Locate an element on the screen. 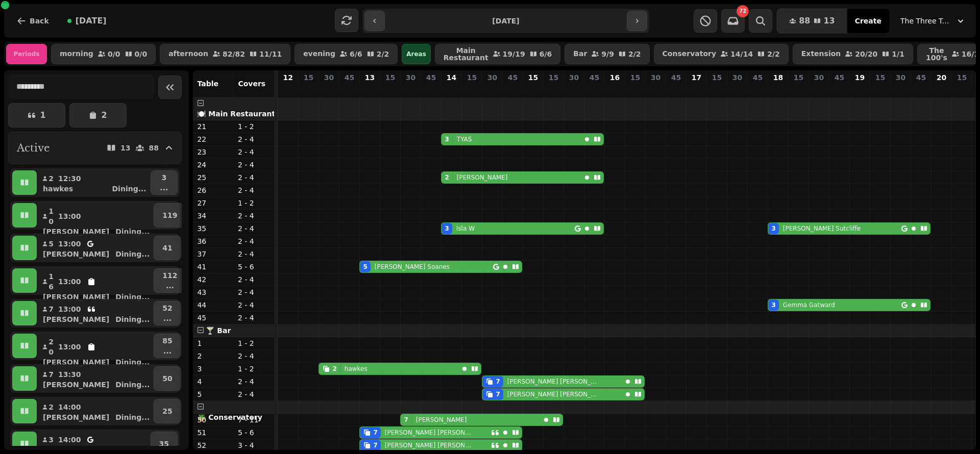 This screenshot has width=980, height=454. p: 51 is located at coordinates (213, 432).